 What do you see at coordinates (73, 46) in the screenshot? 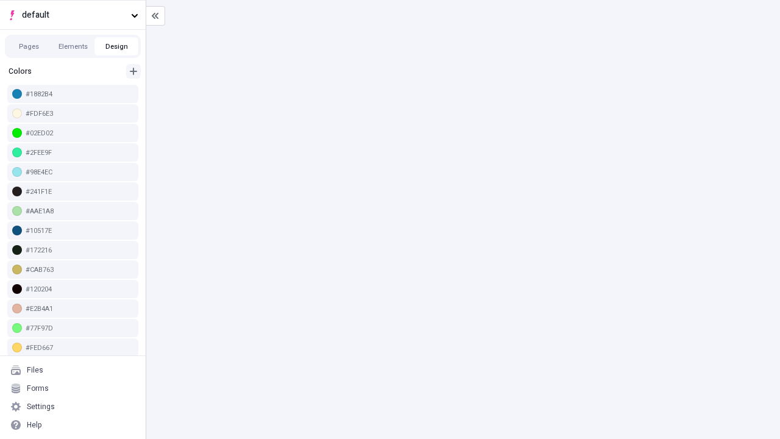
I see `button: Elements` at bounding box center [73, 46].